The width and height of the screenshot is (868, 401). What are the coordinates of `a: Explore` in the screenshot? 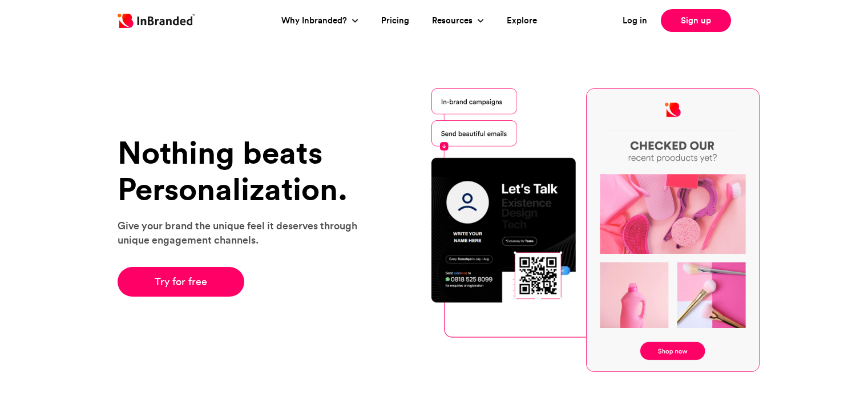 It's located at (521, 20).